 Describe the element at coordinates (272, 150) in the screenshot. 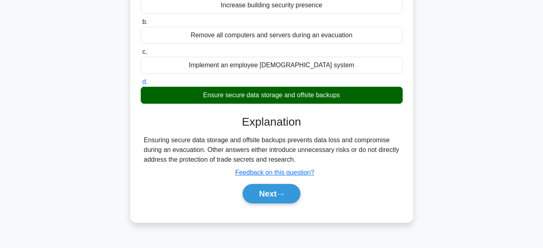

I see `div: Ensuring secure data storage and offsite backups prevents data loss and compromise during an evac...` at that location.